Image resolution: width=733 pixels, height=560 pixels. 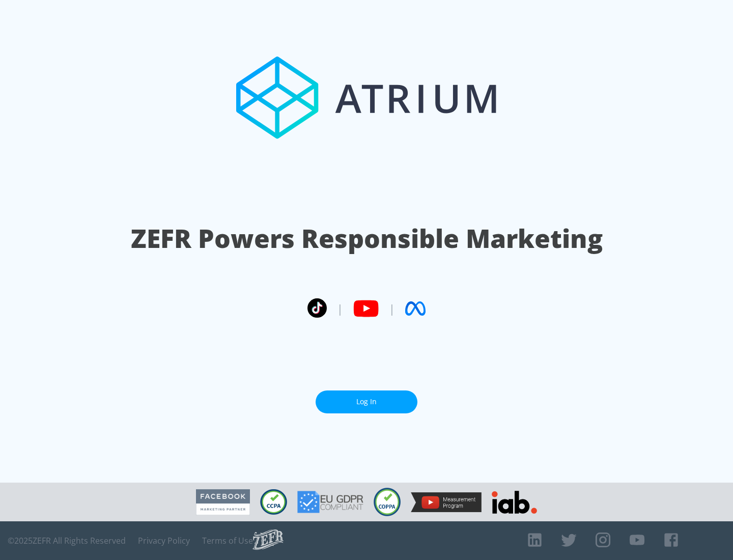 What do you see at coordinates (514, 502) in the screenshot?
I see `img: IAB` at bounding box center [514, 502].